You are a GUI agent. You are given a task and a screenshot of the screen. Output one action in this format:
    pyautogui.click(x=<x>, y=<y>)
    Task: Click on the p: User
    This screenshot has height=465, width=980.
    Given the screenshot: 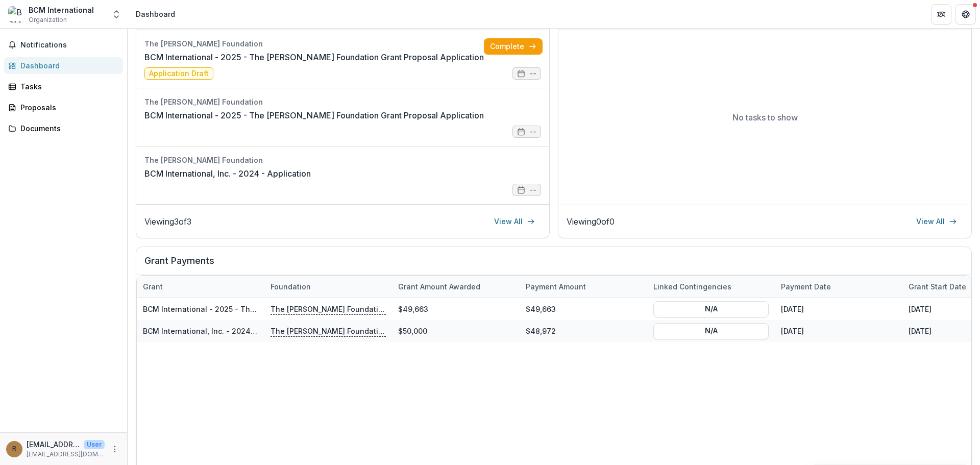 What is the action you would take?
    pyautogui.click(x=94, y=445)
    